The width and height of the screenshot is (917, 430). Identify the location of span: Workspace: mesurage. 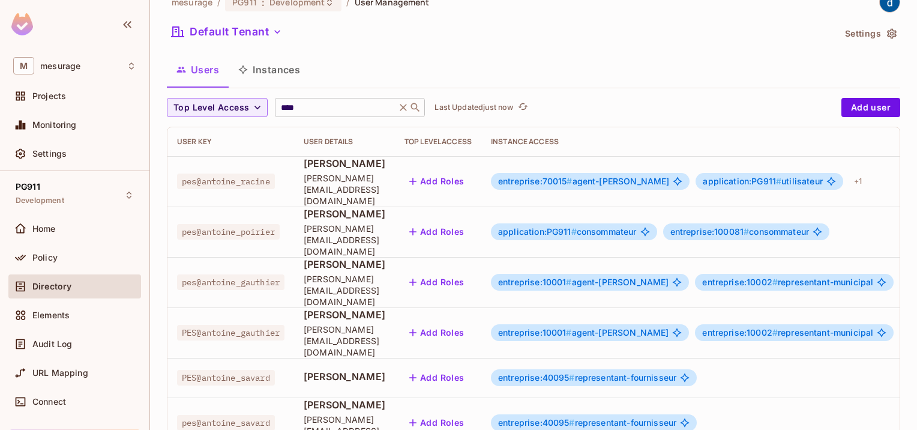
(60, 66).